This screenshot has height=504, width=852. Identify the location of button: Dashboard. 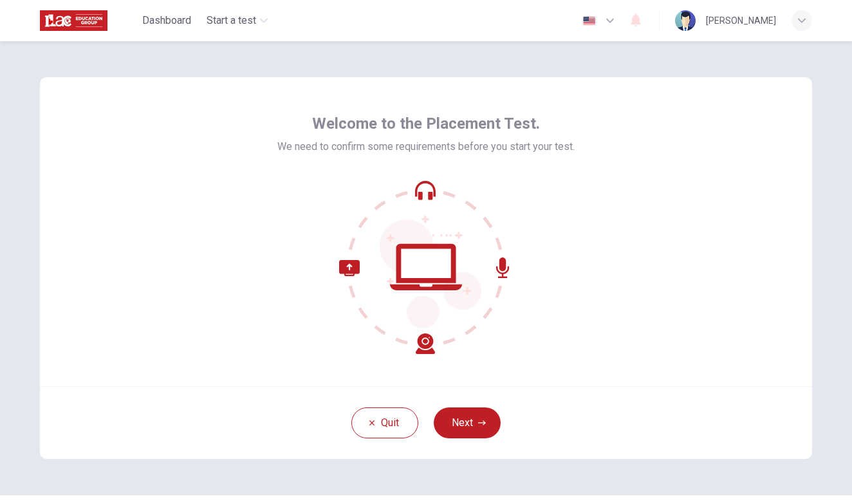
(167, 21).